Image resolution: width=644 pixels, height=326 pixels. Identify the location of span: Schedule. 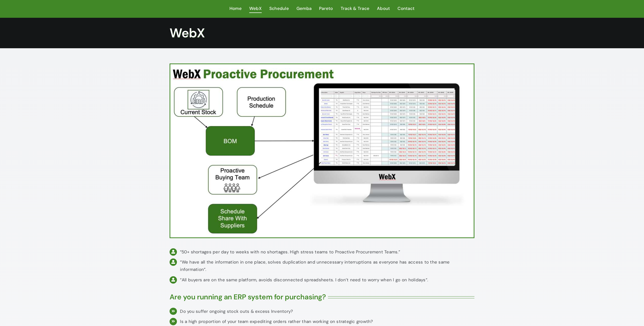
(279, 8).